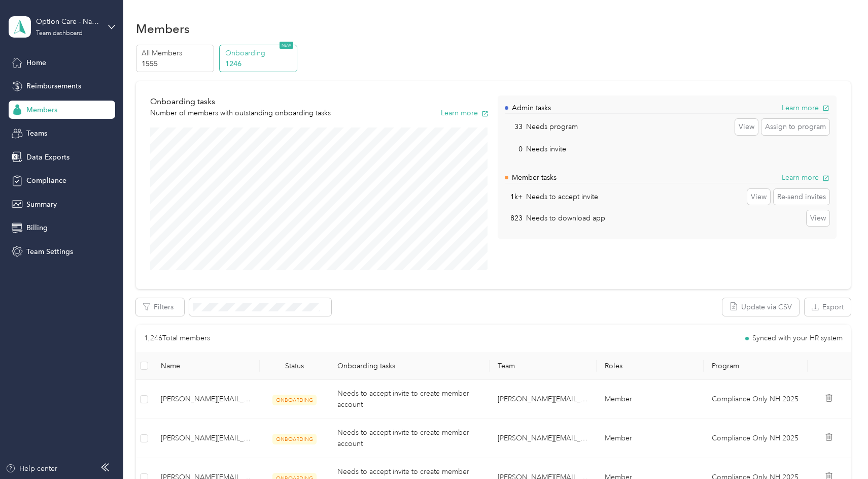 The height and width of the screenshot is (479, 868). I want to click on span: Name, so click(206, 366).